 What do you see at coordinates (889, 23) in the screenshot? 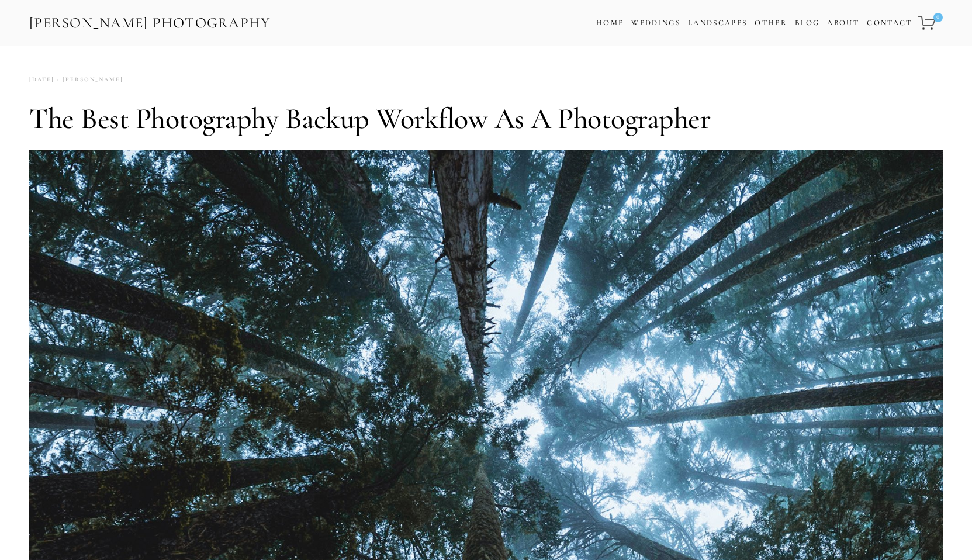
I see `a: Contact` at bounding box center [889, 23].